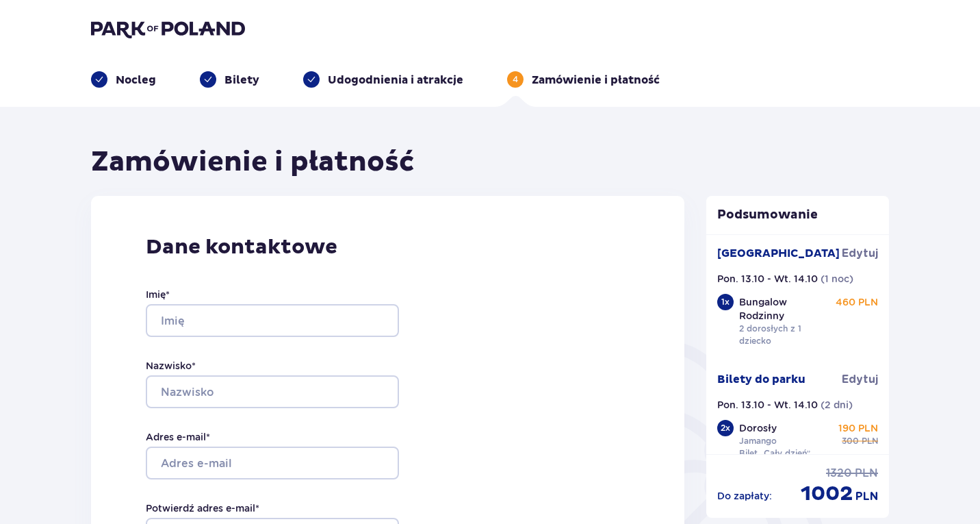 The image size is (980, 524). Describe the element at coordinates (178, 437) in the screenshot. I see `label: Adres e-mail *` at that location.